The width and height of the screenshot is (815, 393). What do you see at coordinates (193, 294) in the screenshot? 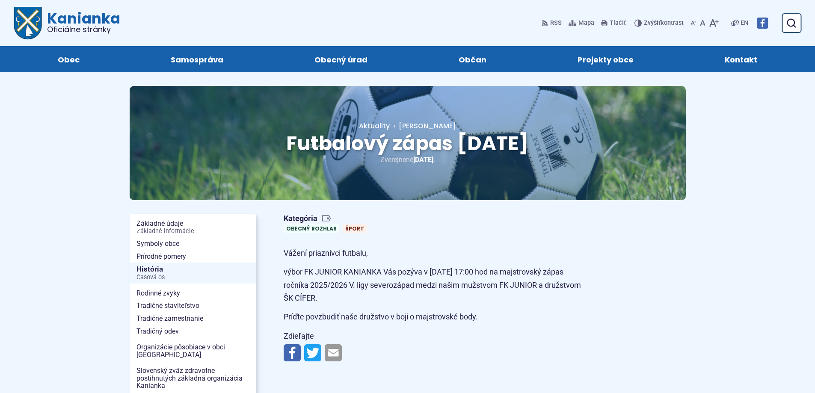
I see `span: Rodinné zvyky` at bounding box center [193, 294].